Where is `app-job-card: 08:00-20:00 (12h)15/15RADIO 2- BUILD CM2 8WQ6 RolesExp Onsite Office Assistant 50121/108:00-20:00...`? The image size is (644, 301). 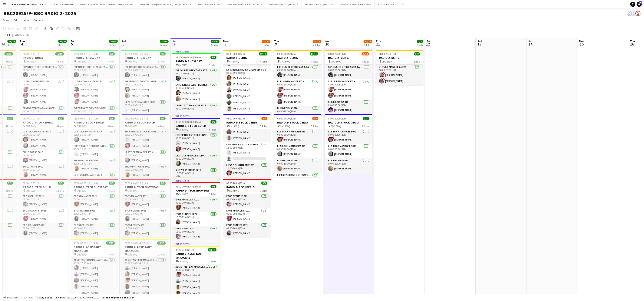 app-job-card: 08:00-20:00 (12h)15/15RADIO 2- BUILD CM2 8WQ6 RolesExp Onsite Office Assistant 50121/108:00-20:00... is located at coordinates (43, 81).